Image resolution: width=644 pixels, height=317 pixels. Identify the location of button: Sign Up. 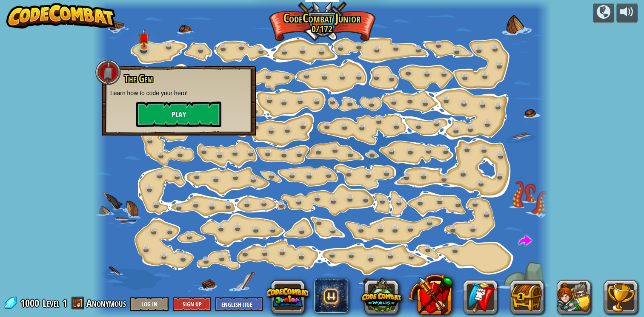
(192, 304).